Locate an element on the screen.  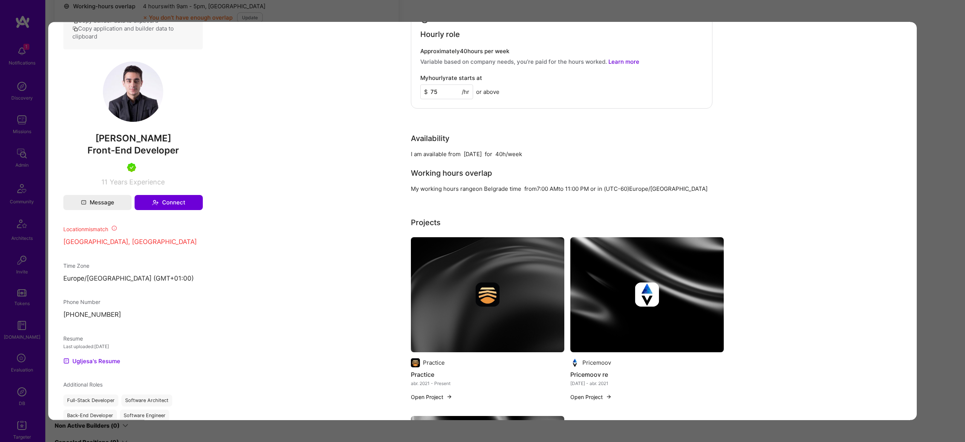
p: Variable based on company needs, you’re paid for the hours worked. is located at coordinates (562, 61).